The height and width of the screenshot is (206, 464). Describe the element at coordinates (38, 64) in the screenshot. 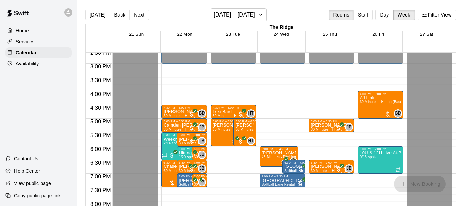

I see `div: Availability` at that location.